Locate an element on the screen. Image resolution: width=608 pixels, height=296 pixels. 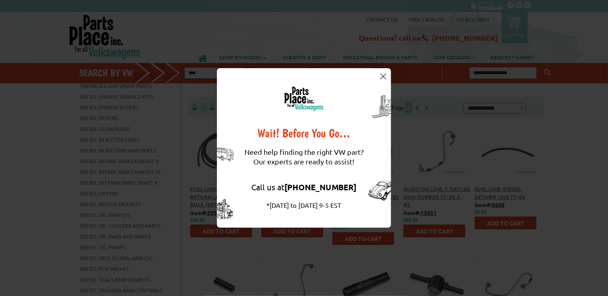
img: close is located at coordinates (383, 76).